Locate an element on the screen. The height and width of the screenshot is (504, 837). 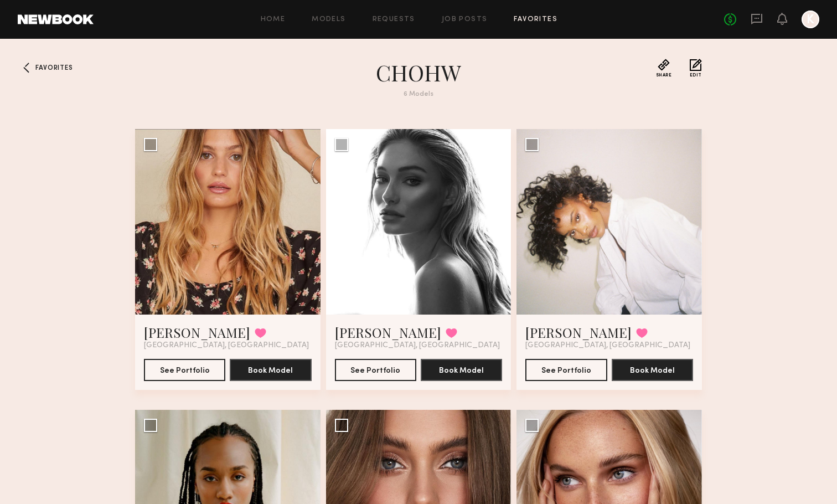
span: Favorites is located at coordinates (54, 68).